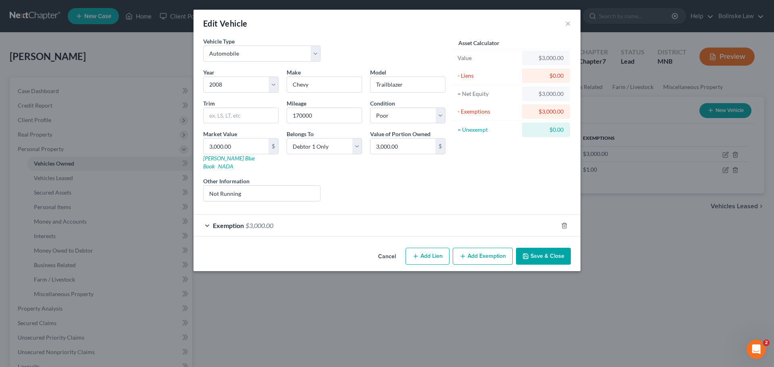 This screenshot has width=774, height=367. I want to click on label: Value of Portion Owned, so click(400, 134).